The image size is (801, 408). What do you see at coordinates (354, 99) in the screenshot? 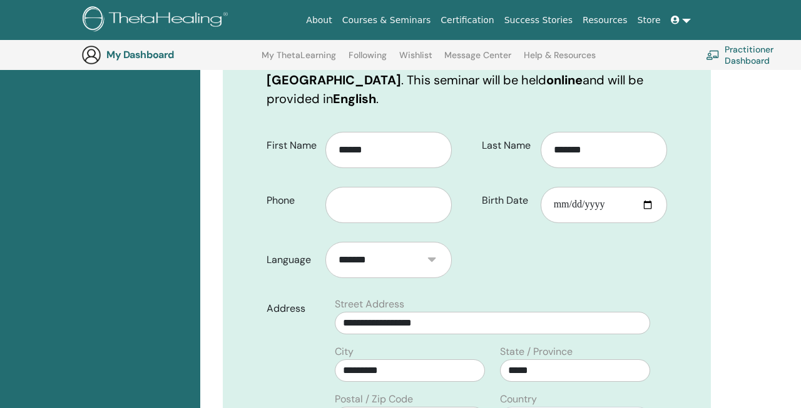
I see `b: English` at bounding box center [354, 99].